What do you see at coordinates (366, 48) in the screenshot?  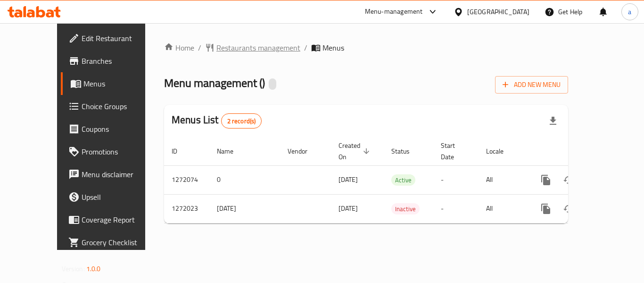 I see `nav: breadcrumb` at bounding box center [366, 48].